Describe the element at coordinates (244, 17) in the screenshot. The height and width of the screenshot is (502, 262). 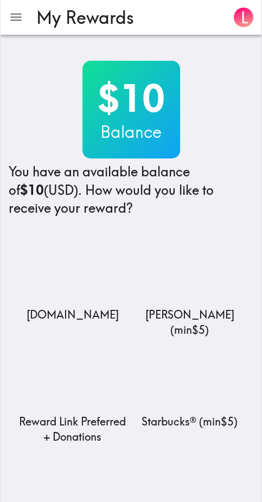
I see `span: L` at that location.